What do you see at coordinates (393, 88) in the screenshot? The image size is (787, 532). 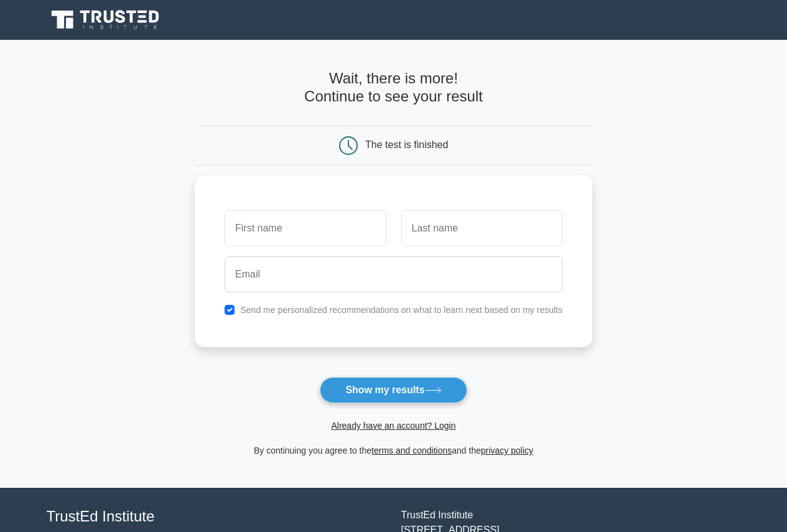 I see `h4: Wait, there is more! Continue to see your result` at bounding box center [393, 88].